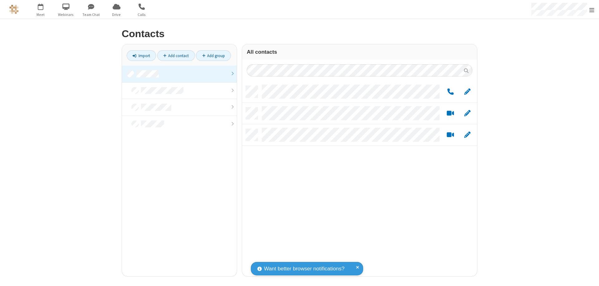  Describe the element at coordinates (359, 178) in the screenshot. I see `div: grid` at that location.